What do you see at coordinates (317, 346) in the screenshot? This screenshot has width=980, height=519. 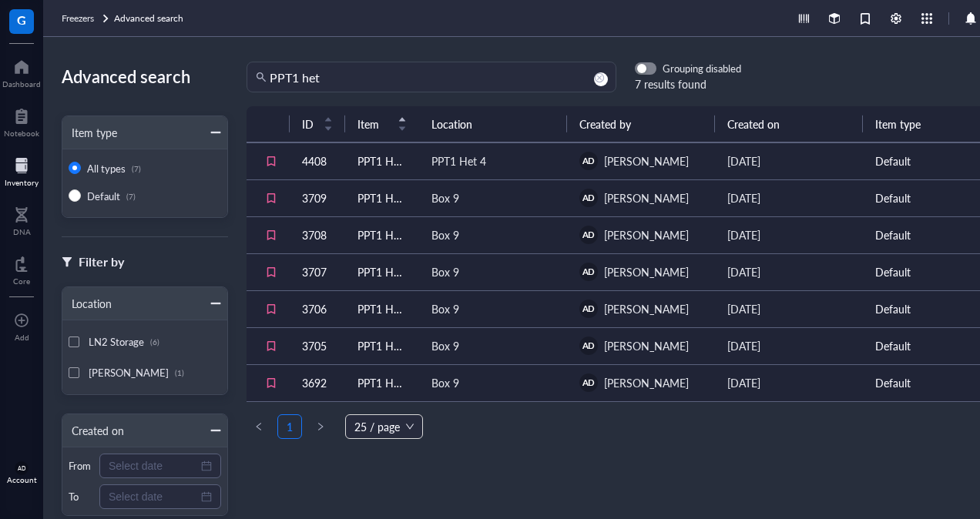 I see `td: 3705` at bounding box center [317, 346].